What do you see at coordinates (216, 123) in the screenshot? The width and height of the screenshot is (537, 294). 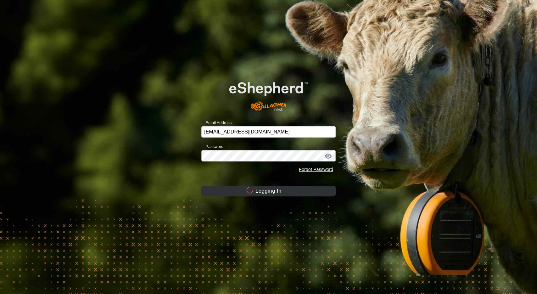 I see `label: Email Address` at bounding box center [216, 123].